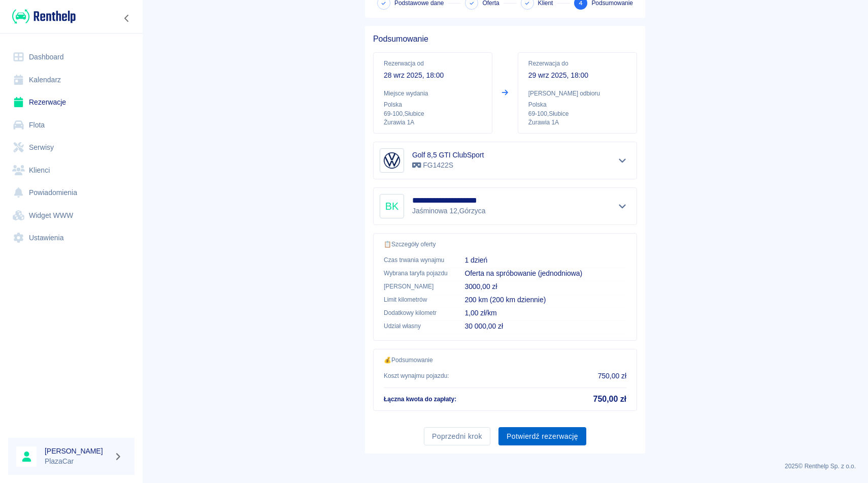 This screenshot has height=483, width=868. I want to click on p: 29 wrz 2025, 18:00, so click(577, 75).